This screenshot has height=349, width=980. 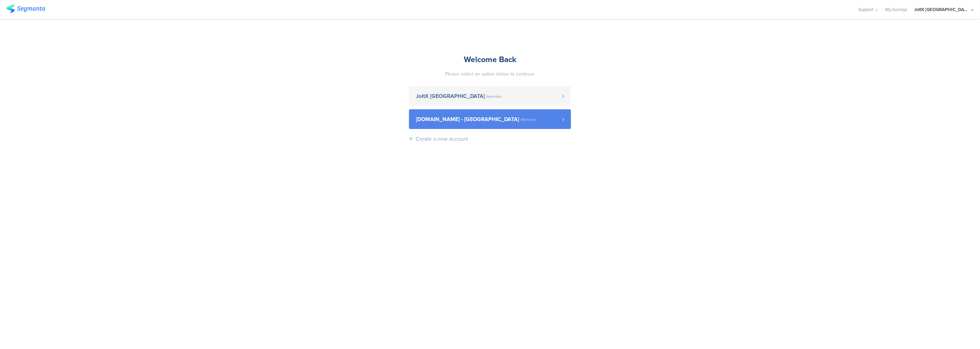 What do you see at coordinates (26, 9) in the screenshot?
I see `img: segmanta logo` at bounding box center [26, 9].